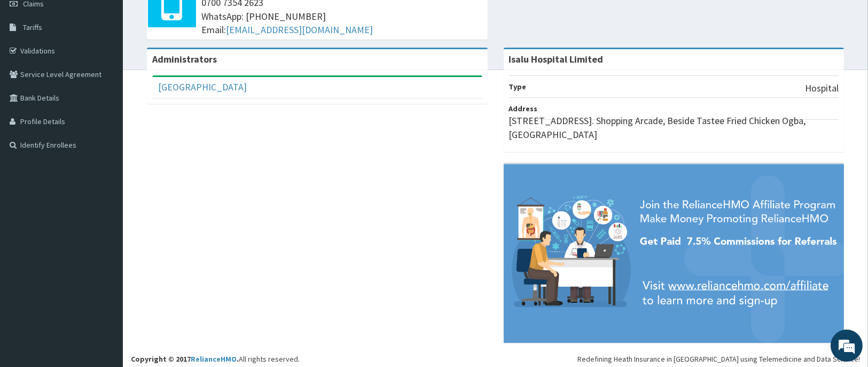 The width and height of the screenshot is (868, 367). I want to click on b: Administrators, so click(184, 59).